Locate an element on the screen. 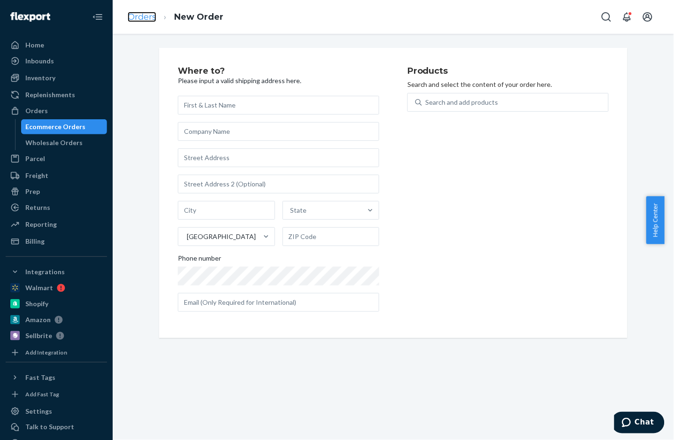 The height and width of the screenshot is (440, 674). img: Flexport logo is located at coordinates (30, 17).